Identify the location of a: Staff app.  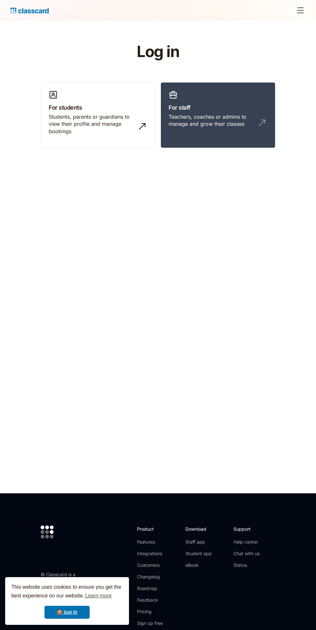
(199, 542).